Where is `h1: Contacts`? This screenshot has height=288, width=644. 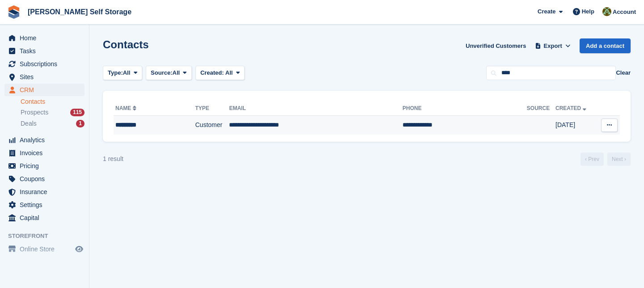
h1: Contacts is located at coordinates (125, 45).